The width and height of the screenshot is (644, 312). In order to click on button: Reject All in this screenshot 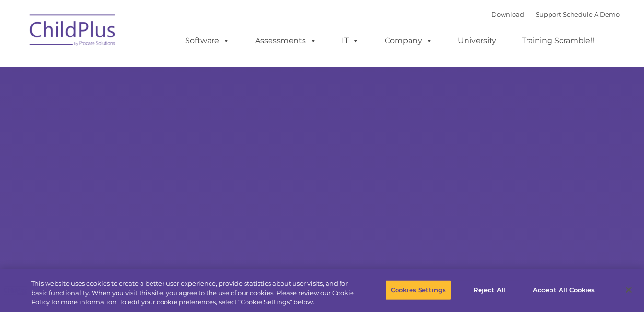, I will do `click(489, 290)`.